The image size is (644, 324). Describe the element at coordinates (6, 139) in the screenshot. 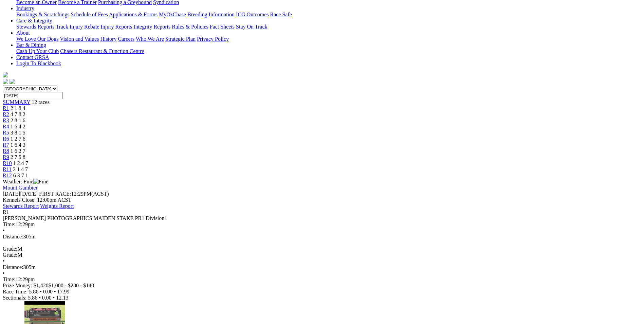

I see `a: R6` at that location.